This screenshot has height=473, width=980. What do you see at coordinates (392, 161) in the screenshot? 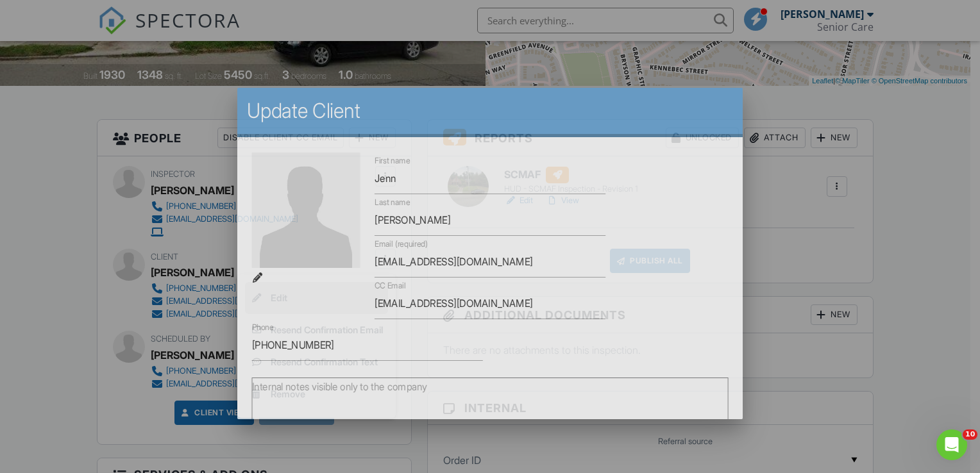
I see `label: First name` at bounding box center [392, 161].